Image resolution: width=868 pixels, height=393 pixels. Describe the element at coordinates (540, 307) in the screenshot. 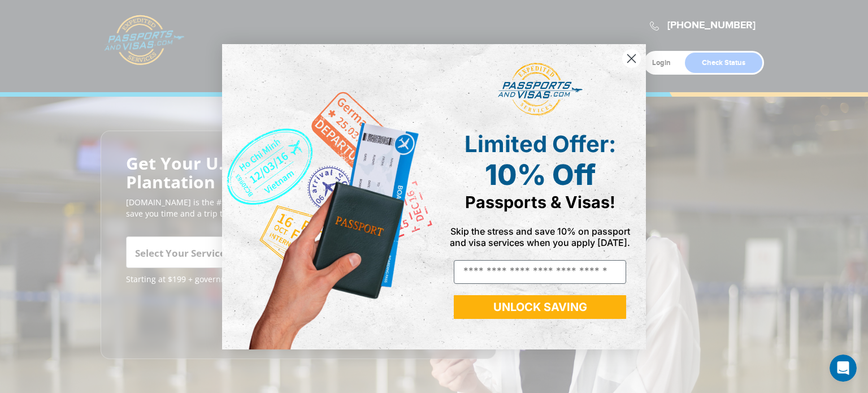

I see `button: UNLOCK SAVING` at that location.